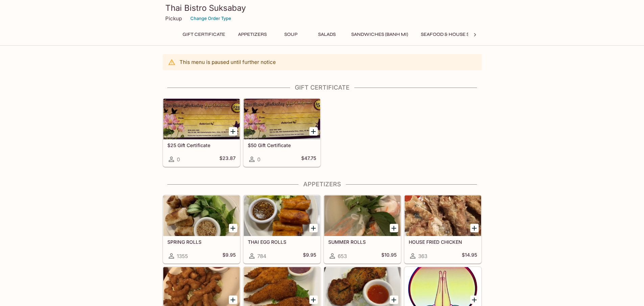 The width and height of the screenshot is (644, 306). What do you see at coordinates (253, 34) in the screenshot?
I see `button: Appetizers` at bounding box center [253, 34].